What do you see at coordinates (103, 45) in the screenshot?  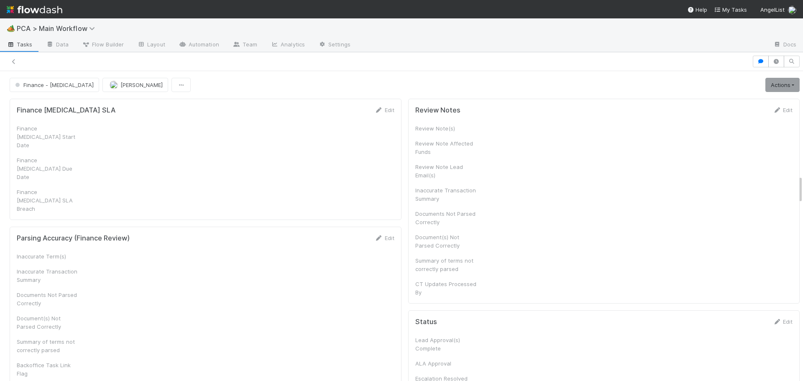 I see `a: Flow Builder` at bounding box center [103, 45].